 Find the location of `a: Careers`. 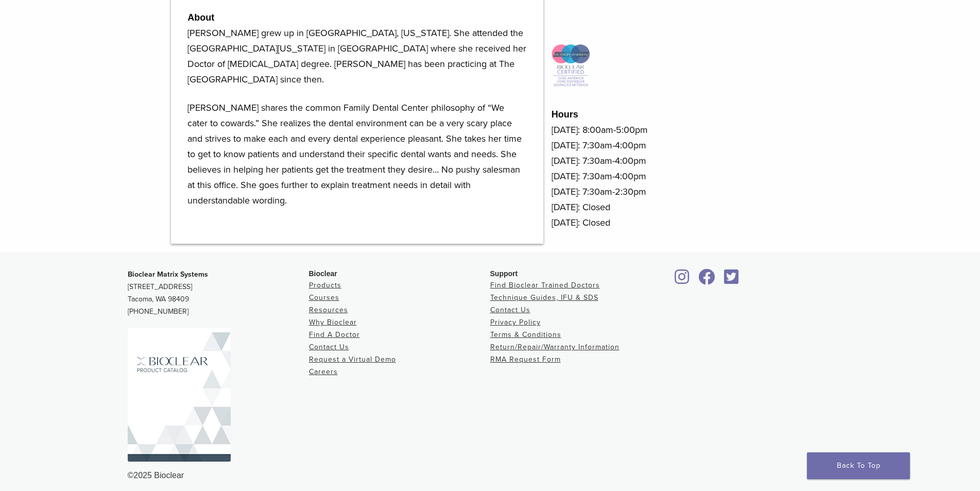

a: Careers is located at coordinates (324, 372).